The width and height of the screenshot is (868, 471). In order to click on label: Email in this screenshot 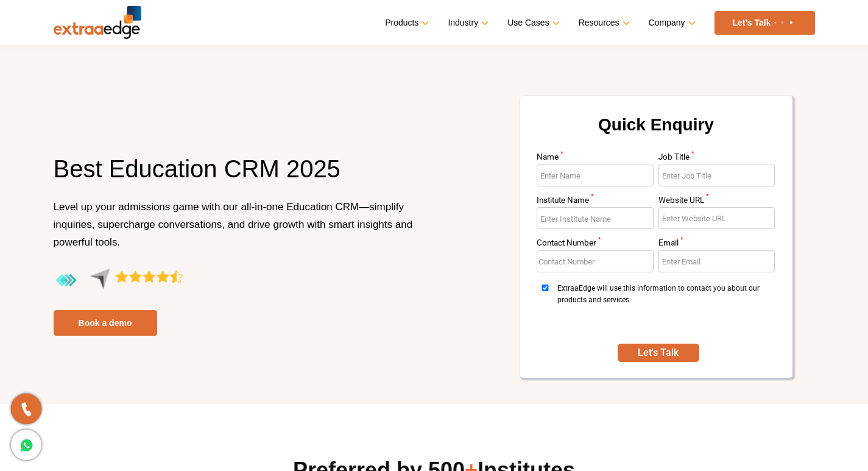, I will do `click(717, 245)`.